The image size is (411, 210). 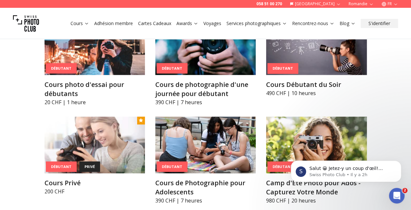 What do you see at coordinates (90, 166) in the screenshot?
I see `div: privé` at bounding box center [90, 166].